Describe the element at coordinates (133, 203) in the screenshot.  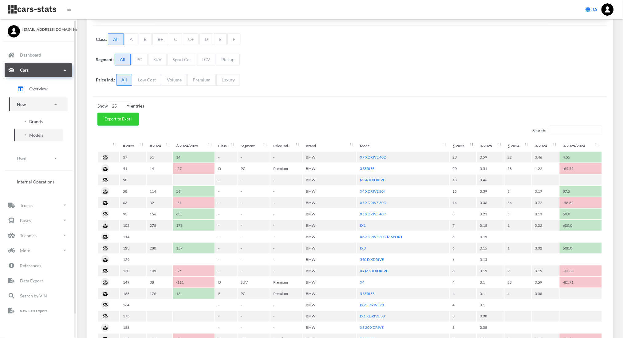
I see `td: 63` at that location.